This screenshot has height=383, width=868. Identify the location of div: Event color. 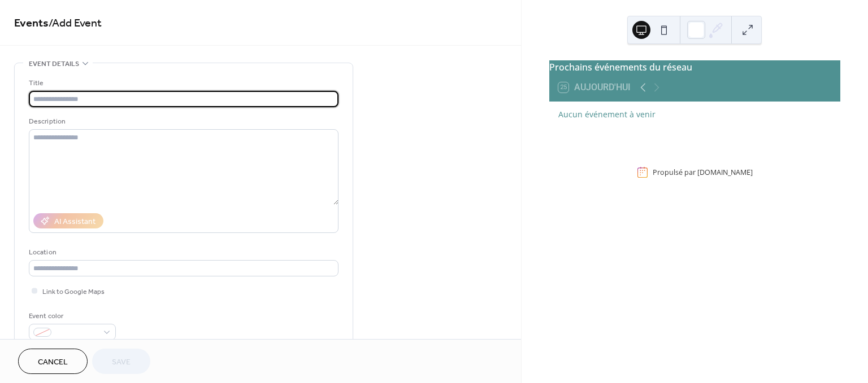
(71, 316).